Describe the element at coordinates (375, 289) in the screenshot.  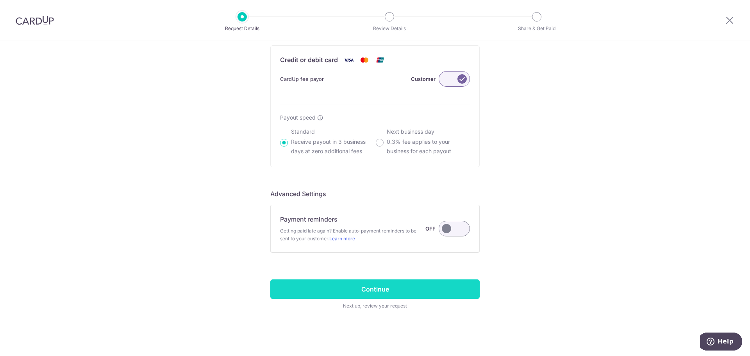
I see `input: Continue` at that location.